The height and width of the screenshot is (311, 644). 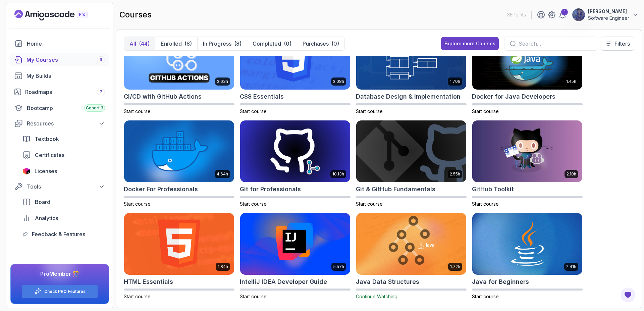 I want to click on h2: Database Design & Implementation, so click(x=408, y=97).